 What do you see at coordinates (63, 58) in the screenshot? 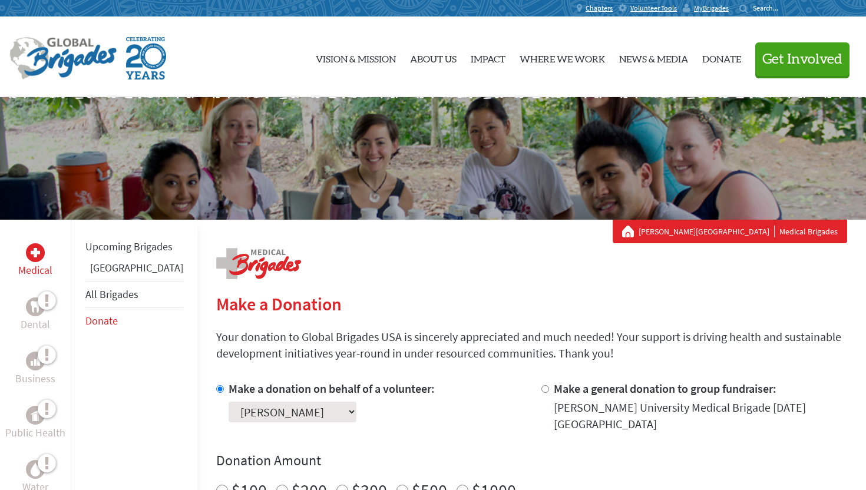
I see `img: Global Brigades Logo` at bounding box center [63, 58].